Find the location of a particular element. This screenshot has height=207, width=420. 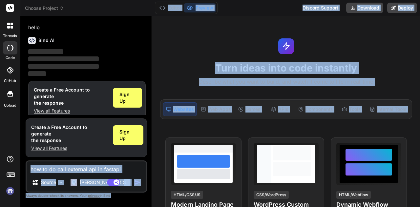

button: Download is located at coordinates (365, 8).